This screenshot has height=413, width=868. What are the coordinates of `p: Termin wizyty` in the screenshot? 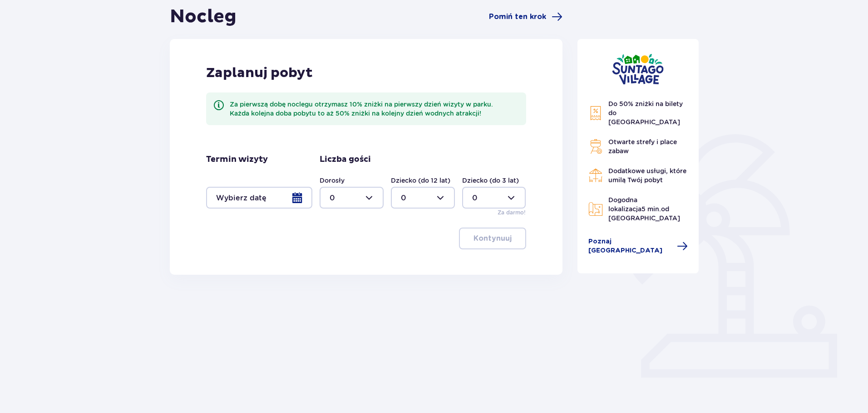 It's located at (237, 160).